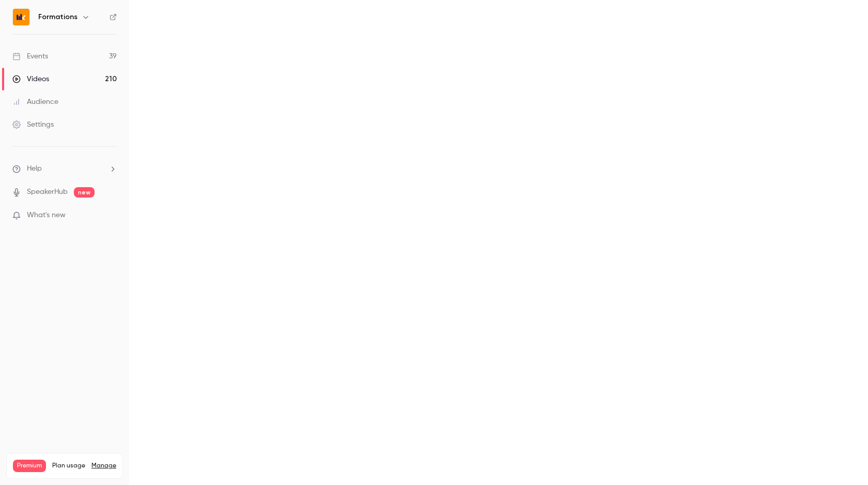 The height and width of the screenshot is (485, 868). What do you see at coordinates (69, 467) in the screenshot?
I see `span: Plan usage` at bounding box center [69, 467].